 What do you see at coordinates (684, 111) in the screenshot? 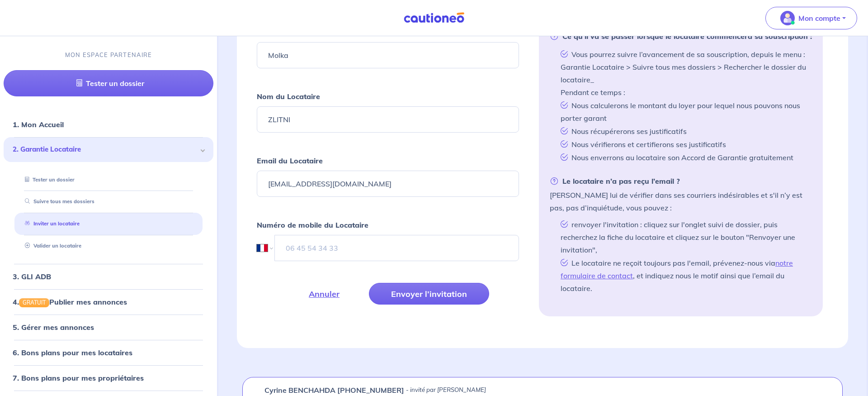
I see `li: Nous calculerons le montant du loyer pour lequel nous pouvons nous porter garant` at bounding box center [684, 111].